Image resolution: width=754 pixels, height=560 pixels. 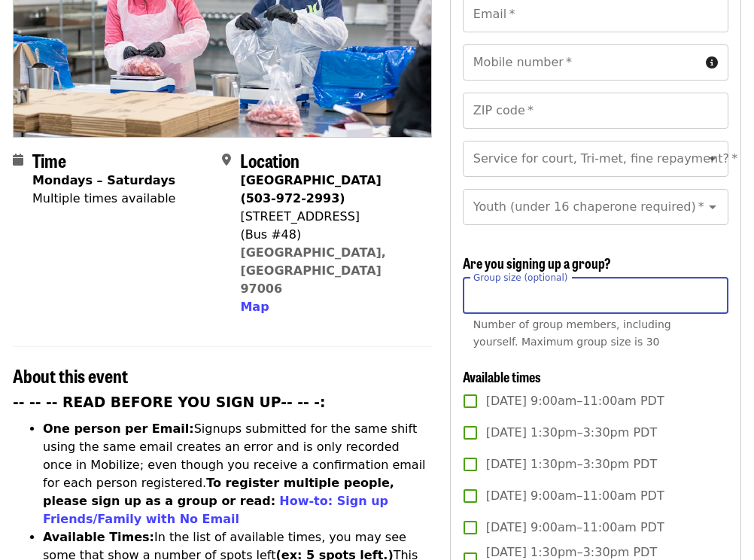 I want to click on i: calendar icon, so click(x=18, y=159).